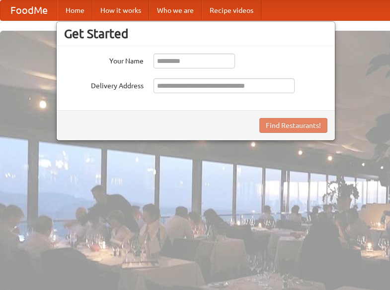 Image resolution: width=390 pixels, height=290 pixels. Describe the element at coordinates (175, 10) in the screenshot. I see `a: Who we are` at that location.